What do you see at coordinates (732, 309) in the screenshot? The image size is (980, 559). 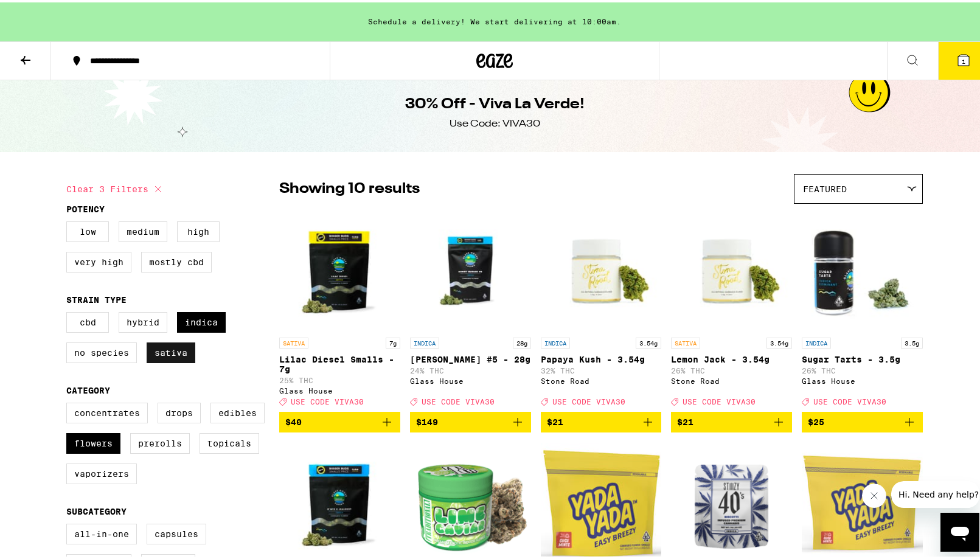 I see `a: Open page for Lemon Jack - 3.54g from Stone Road` at bounding box center [732, 309].